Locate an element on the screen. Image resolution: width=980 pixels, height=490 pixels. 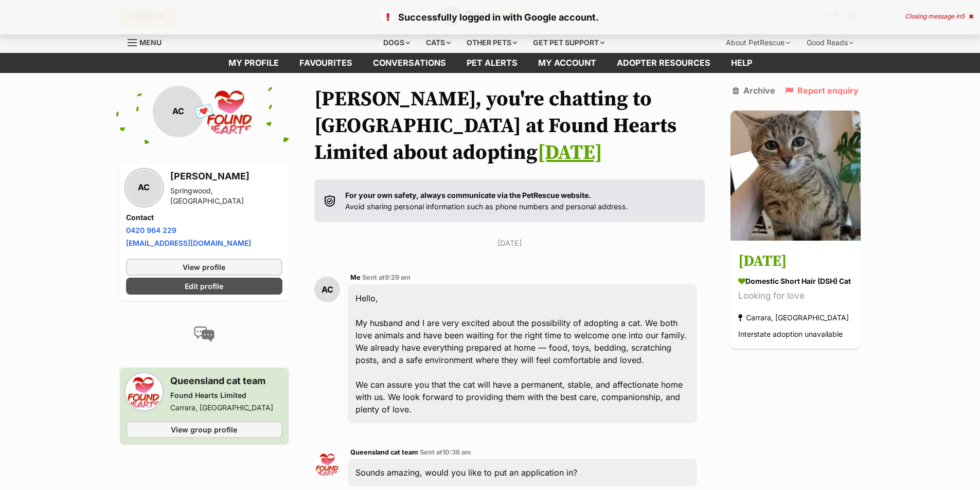
a: Favourites is located at coordinates (326, 63).